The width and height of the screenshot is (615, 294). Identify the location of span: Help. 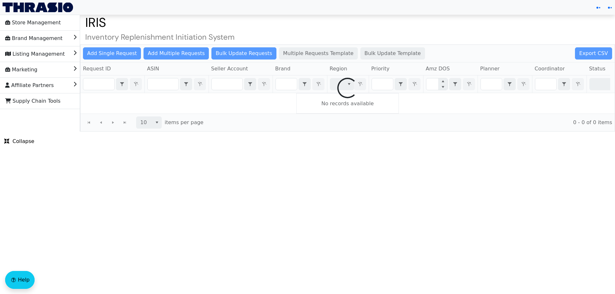
(24, 280).